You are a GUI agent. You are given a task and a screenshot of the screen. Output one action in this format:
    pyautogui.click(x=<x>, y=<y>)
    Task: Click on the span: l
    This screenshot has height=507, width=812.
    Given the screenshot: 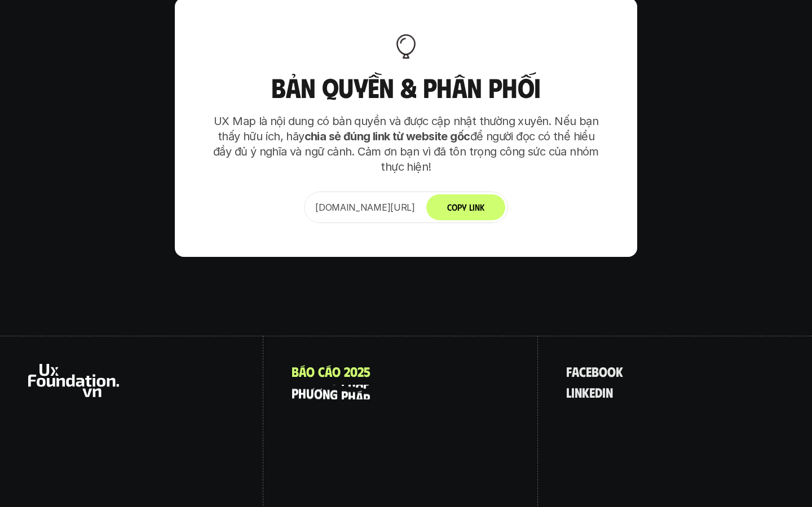 What is the action you would take?
    pyautogui.click(x=568, y=392)
    